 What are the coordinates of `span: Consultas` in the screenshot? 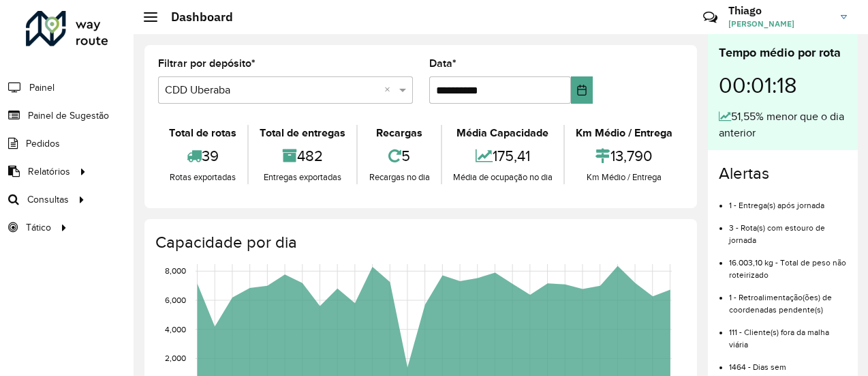 It's located at (48, 199).